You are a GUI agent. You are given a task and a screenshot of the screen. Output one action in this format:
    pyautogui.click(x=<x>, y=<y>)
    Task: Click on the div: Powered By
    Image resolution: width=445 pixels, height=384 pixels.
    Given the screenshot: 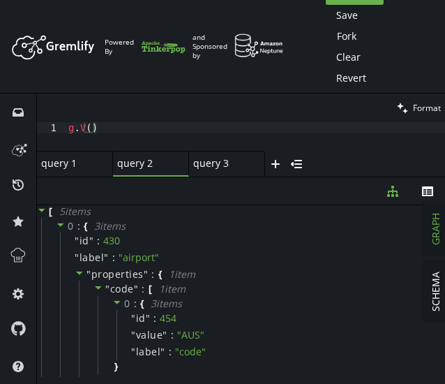 What is the action you would take?
    pyautogui.click(x=145, y=46)
    